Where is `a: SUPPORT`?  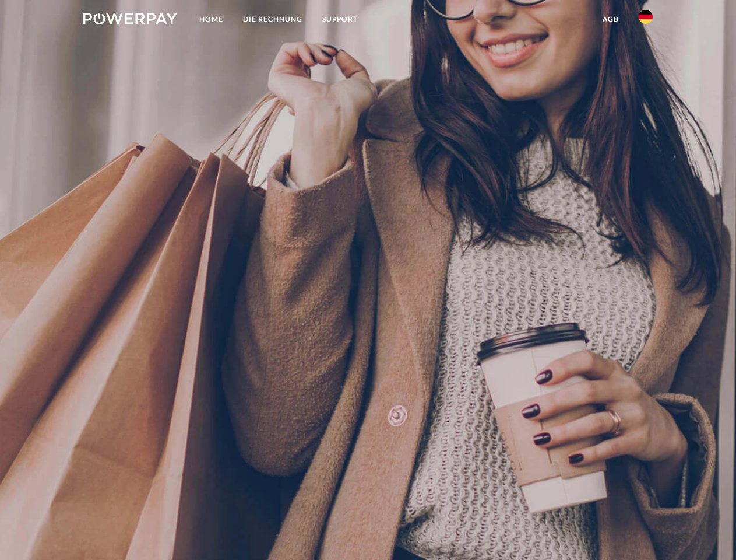
a: SUPPORT is located at coordinates (340, 19).